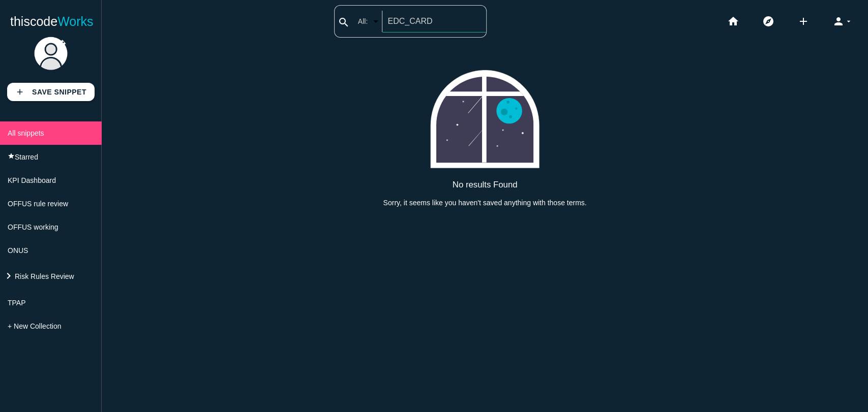 Image resolution: width=868 pixels, height=412 pixels. What do you see at coordinates (75, 22) in the screenshot?
I see `span: Works` at bounding box center [75, 22].